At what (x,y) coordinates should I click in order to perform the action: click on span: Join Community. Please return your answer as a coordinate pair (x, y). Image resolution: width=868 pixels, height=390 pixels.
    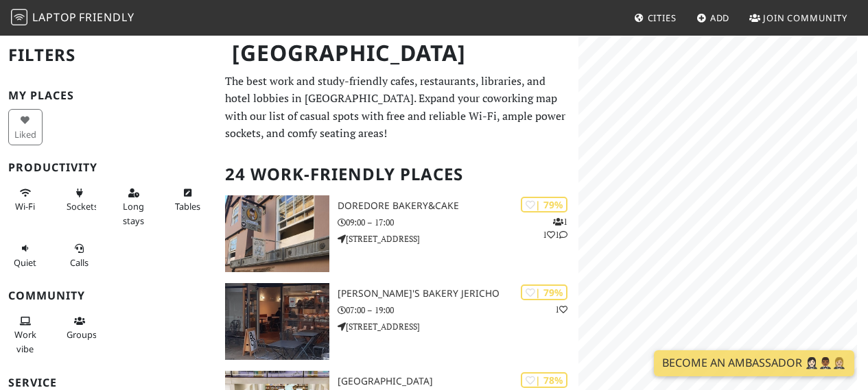
    Looking at the image, I should click on (805, 18).